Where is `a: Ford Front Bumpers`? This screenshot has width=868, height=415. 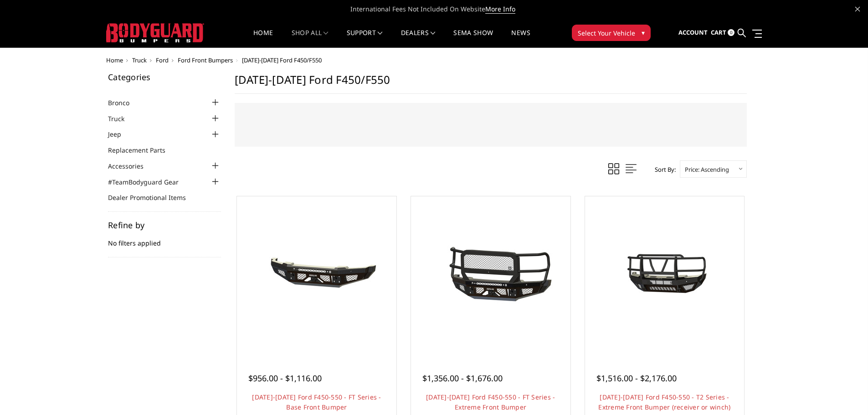
a: Ford Front Bumpers is located at coordinates (205, 61).